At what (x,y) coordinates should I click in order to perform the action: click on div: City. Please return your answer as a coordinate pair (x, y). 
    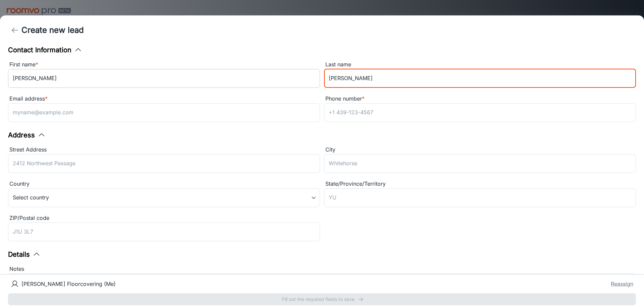
    Looking at the image, I should click on (480, 150).